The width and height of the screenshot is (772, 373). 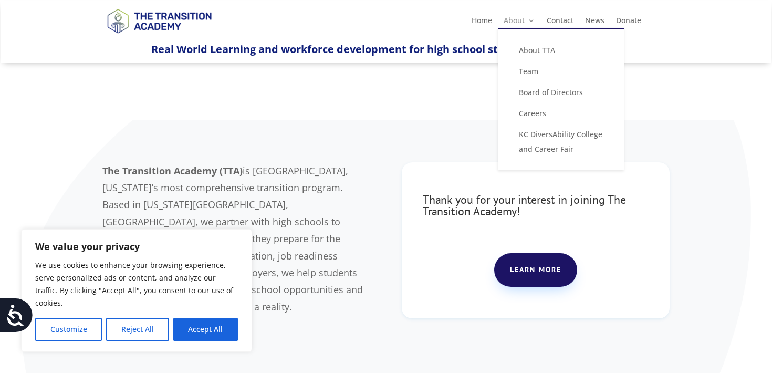 I want to click on img: TTA Brand_TTA Primary Logo_Horizontal_Light BG, so click(x=159, y=20).